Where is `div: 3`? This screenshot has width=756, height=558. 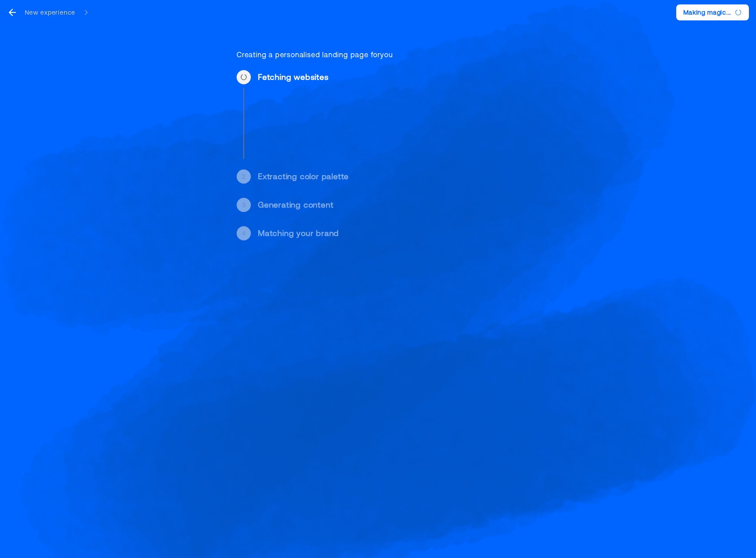
div: 3 is located at coordinates (244, 204).